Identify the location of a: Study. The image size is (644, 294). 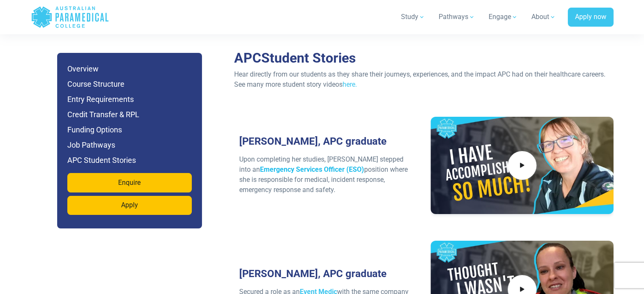
(413, 17).